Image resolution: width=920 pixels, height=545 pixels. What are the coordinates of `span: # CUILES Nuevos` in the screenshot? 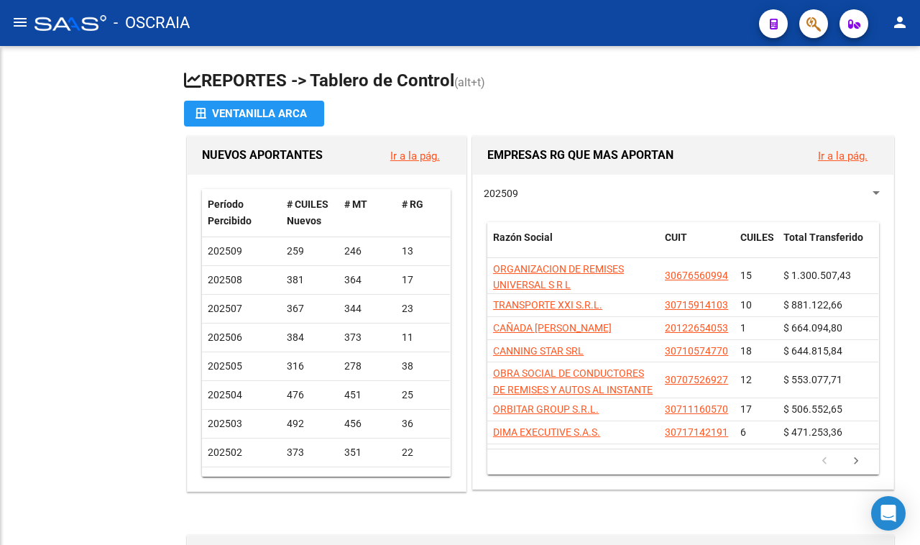 It's located at (308, 212).